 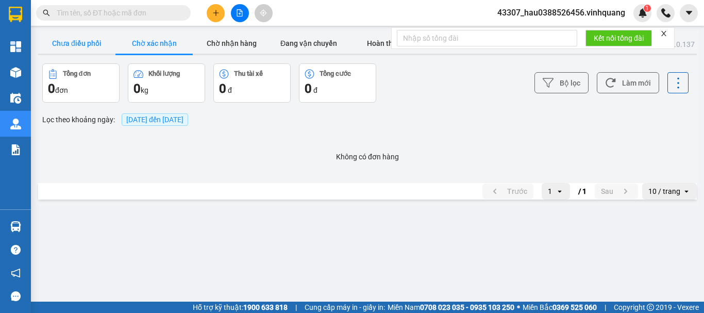 What do you see at coordinates (81, 83) in the screenshot?
I see `button: Tổng đơn0đơn` at bounding box center [81, 83].